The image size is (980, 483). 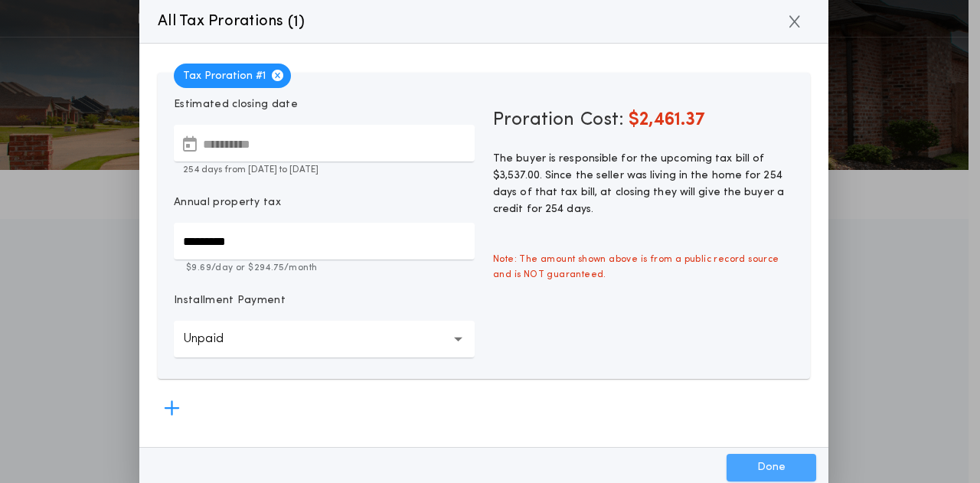 I want to click on input: Annual property tax, so click(x=324, y=242).